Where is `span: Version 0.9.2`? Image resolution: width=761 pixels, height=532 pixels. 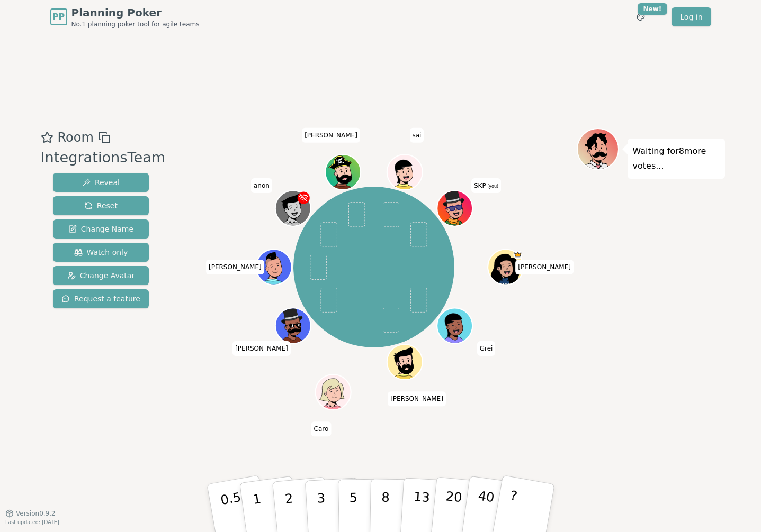
span: Version 0.9.2 is located at coordinates (36, 514).